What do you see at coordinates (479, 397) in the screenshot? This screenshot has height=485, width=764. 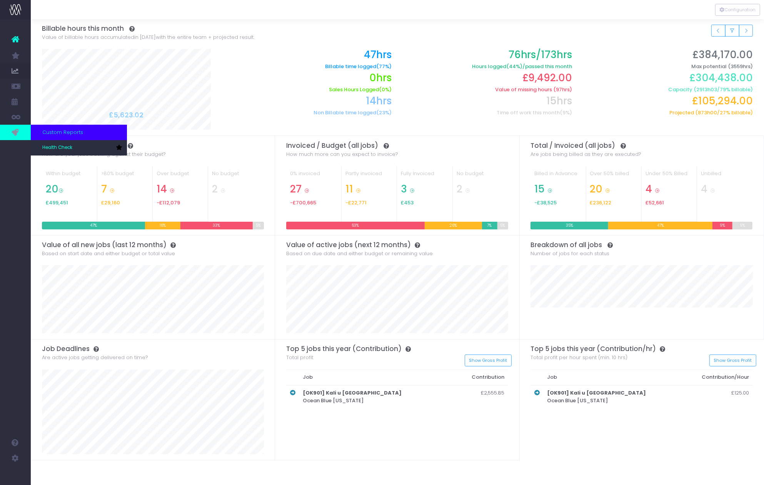 I see `td: £2,555.85` at bounding box center [479, 397].